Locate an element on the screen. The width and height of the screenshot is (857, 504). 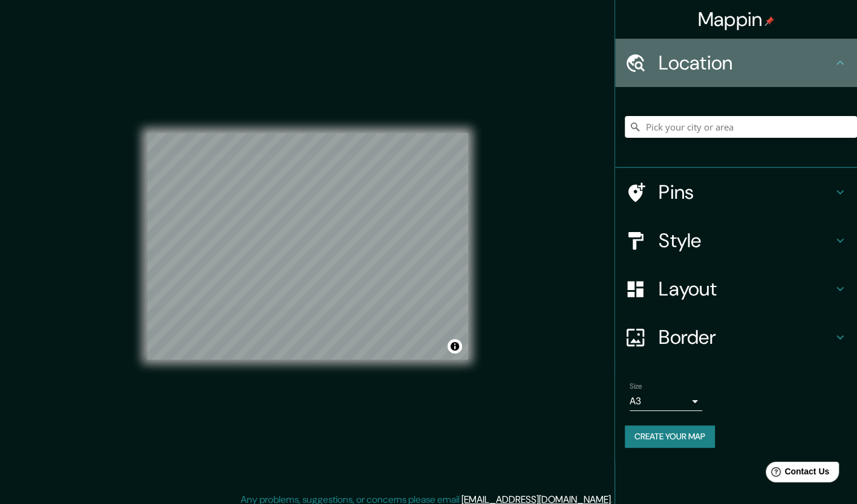
canvas: Map is located at coordinates (308, 246).